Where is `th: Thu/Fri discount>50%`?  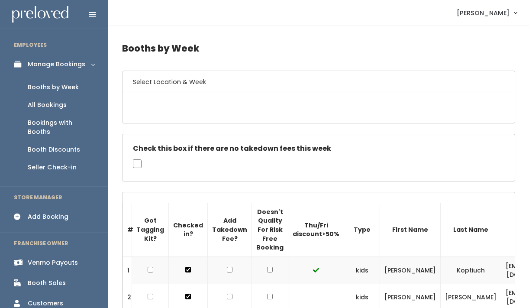
th: Thu/Fri discount>50% is located at coordinates (316, 229).